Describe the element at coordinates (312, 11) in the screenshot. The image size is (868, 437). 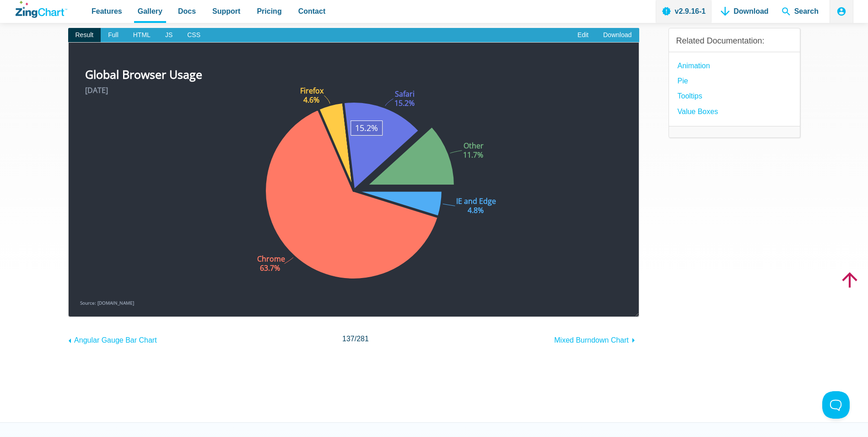
I see `span: Contact` at that location.